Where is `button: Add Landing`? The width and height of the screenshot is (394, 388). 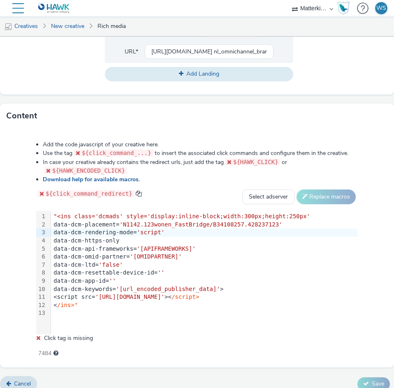 button: Add Landing is located at coordinates (199, 74).